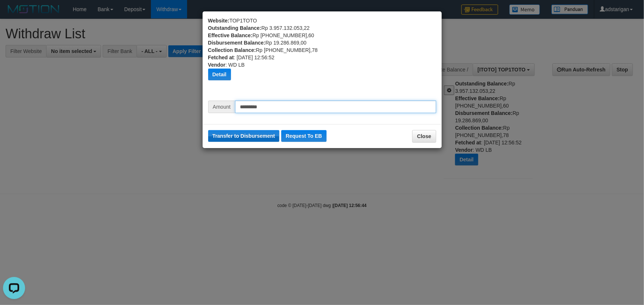  Describe the element at coordinates (235, 28) in the screenshot. I see `b: Outstanding Balance:` at that location.